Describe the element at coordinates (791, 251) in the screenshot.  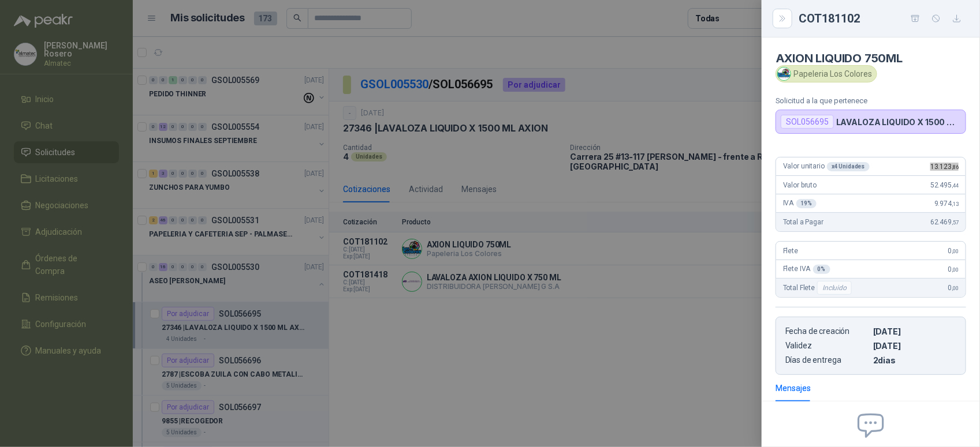
I see `span: Flete` at that location.